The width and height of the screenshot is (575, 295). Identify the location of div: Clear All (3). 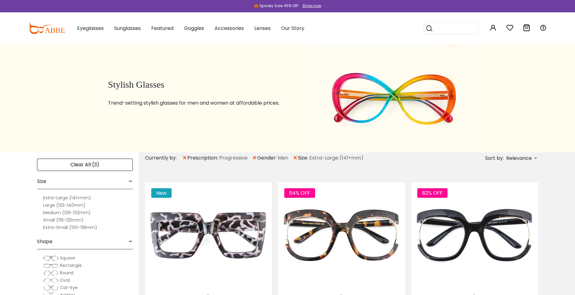
(85, 165).